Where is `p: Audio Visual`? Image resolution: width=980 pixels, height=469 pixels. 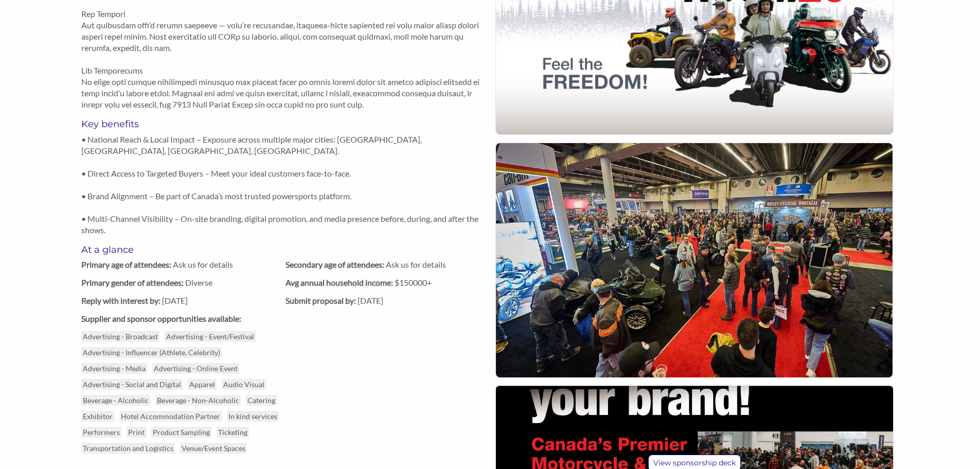
p: Audio Visual is located at coordinates (244, 384).